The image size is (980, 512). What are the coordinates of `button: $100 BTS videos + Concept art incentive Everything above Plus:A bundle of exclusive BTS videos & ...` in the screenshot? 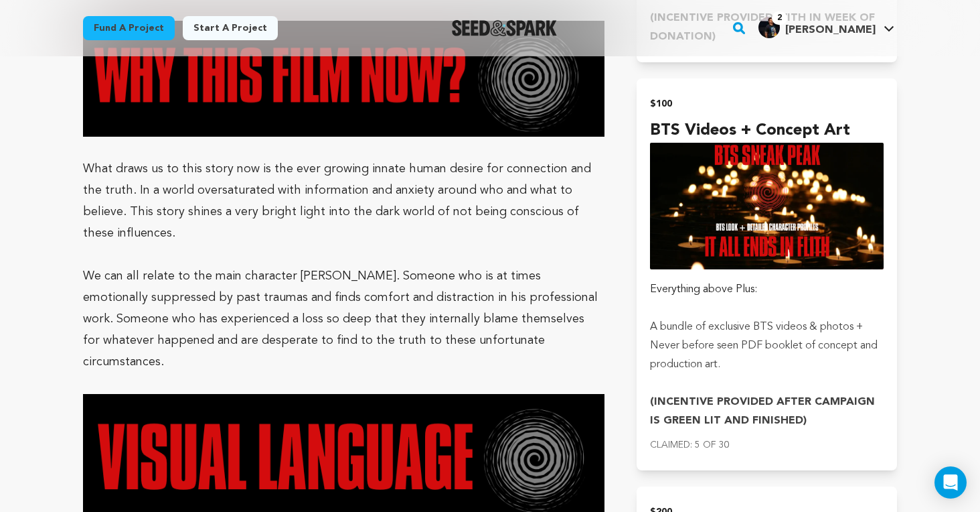 It's located at (766, 274).